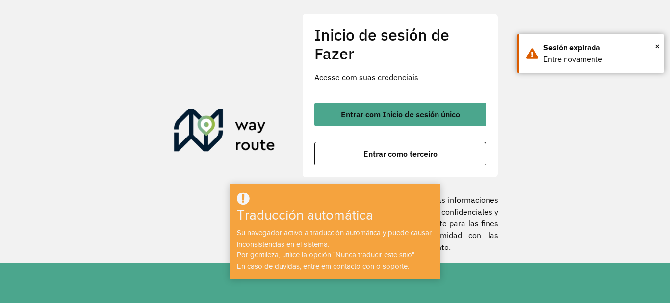 This screenshot has height=303, width=670. Describe the element at coordinates (366, 77) in the screenshot. I see `font: Acesse com suas credenciais` at that location.